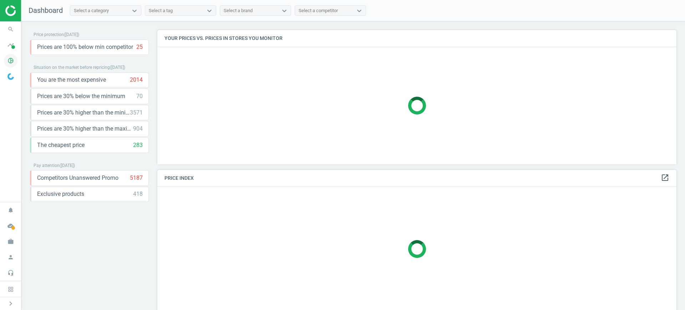 The height and width of the screenshot is (310, 685). I want to click on img: ajHJNr6hYgQAAAAASUVORK5CYII=, so click(31, 11).